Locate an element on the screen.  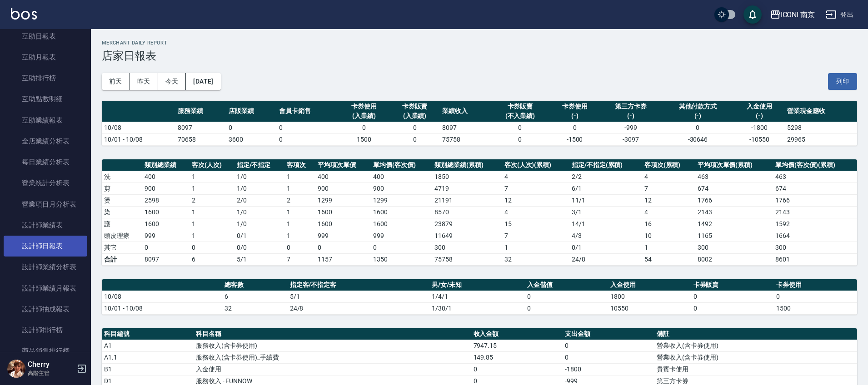
td: 1 / 0 is located at coordinates (259, 189).